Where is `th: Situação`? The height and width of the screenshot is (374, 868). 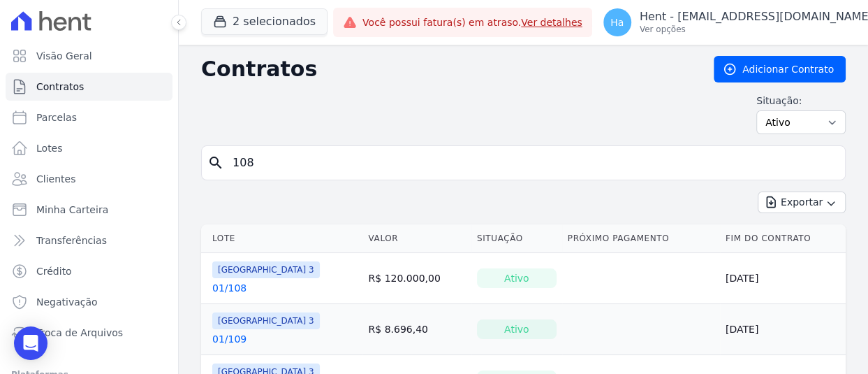
th: Situação is located at coordinates (517, 238).